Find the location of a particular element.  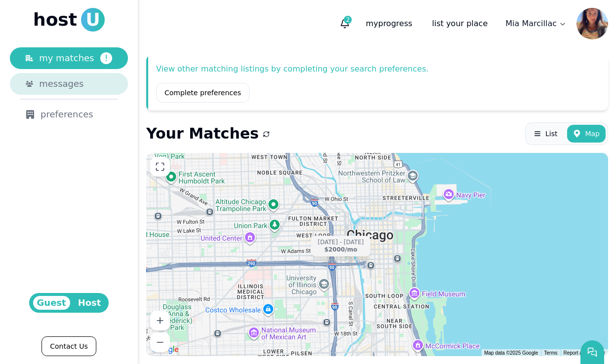

a: list your place is located at coordinates (460, 24).